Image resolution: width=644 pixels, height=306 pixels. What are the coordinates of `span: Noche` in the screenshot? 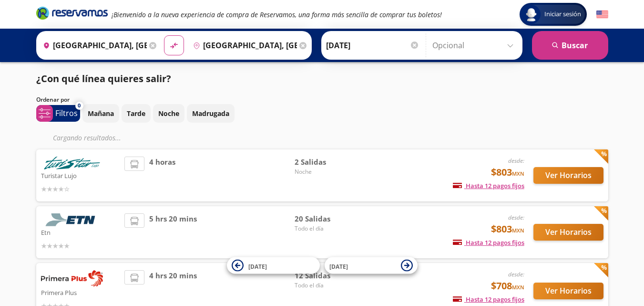 It's located at (328, 172).